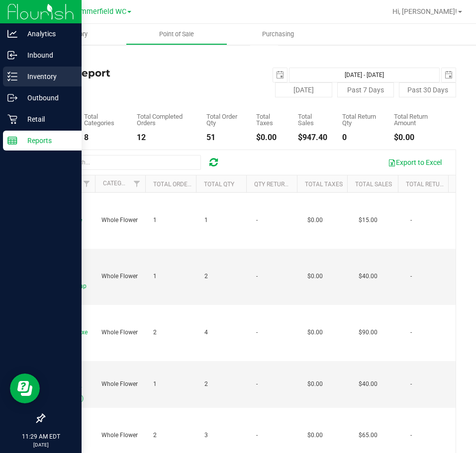 This screenshot has width=476, height=453. What do you see at coordinates (206, 435) in the screenshot?
I see `span: 3` at bounding box center [206, 435].